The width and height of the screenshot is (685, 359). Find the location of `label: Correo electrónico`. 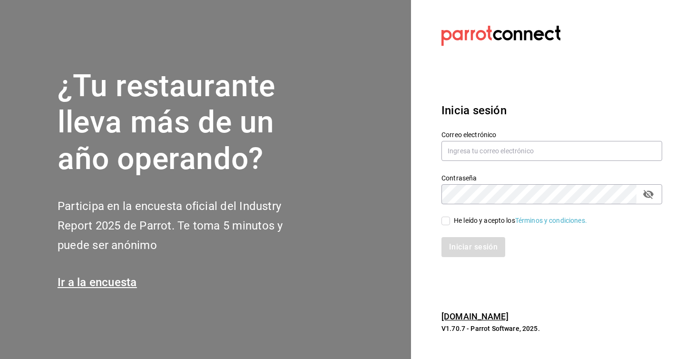

label: Correo electrónico is located at coordinates (552, 134).